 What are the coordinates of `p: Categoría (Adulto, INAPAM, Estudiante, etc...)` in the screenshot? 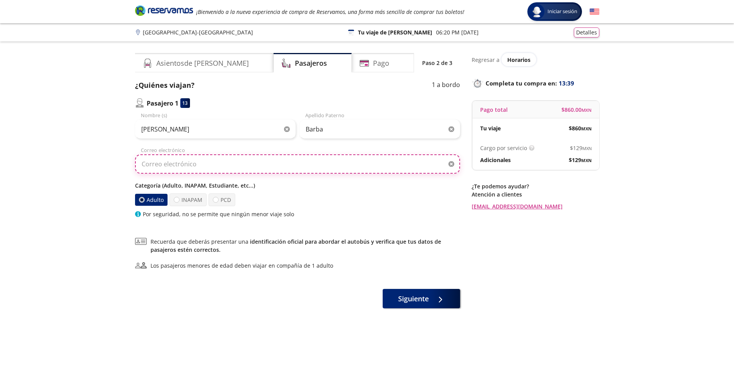 It's located at (297, 185).